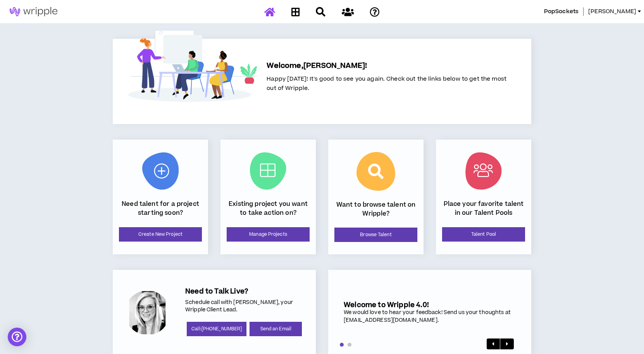 This screenshot has width=644, height=354. I want to click on a: Send an Email, so click(275, 329).